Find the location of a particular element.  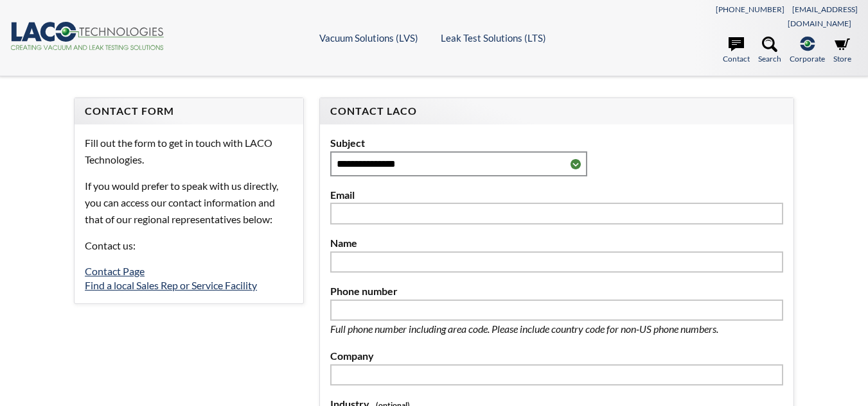

p: If you would prefer to speak with us directly, you can access our contact information and that of... is located at coordinates (189, 202).